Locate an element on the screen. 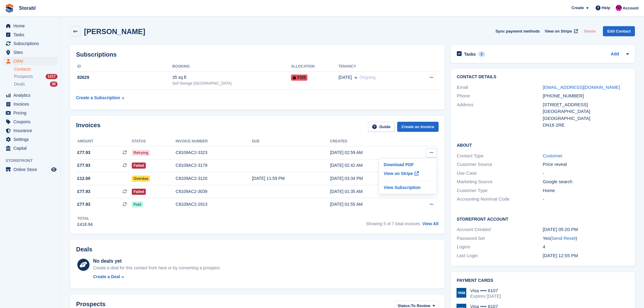  span: Analytics is located at coordinates (32, 95).